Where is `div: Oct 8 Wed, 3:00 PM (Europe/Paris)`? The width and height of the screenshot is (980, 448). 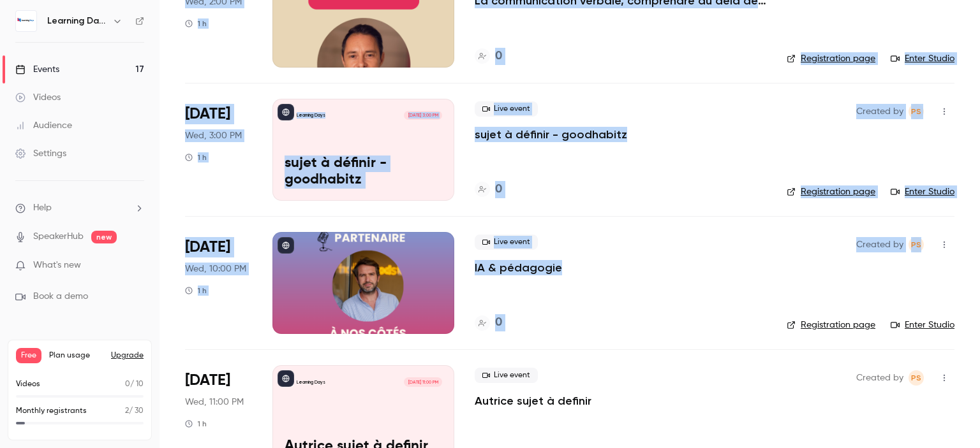
div: Oct 8 Wed, 3:00 PM (Europe/Paris) is located at coordinates (218, 150).